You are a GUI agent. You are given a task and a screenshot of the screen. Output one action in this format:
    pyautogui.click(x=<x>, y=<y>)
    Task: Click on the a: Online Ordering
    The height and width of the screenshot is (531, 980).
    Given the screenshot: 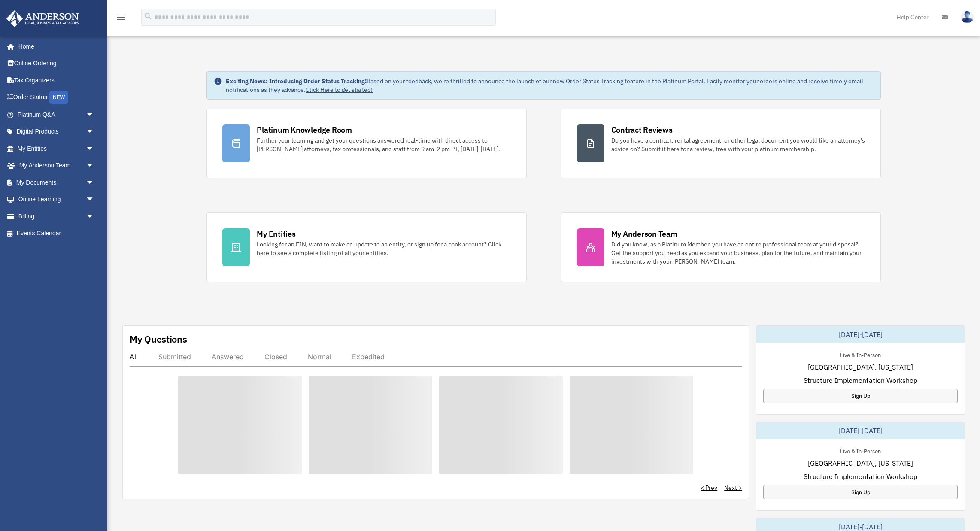 What is the action you would take?
    pyautogui.click(x=57, y=63)
    